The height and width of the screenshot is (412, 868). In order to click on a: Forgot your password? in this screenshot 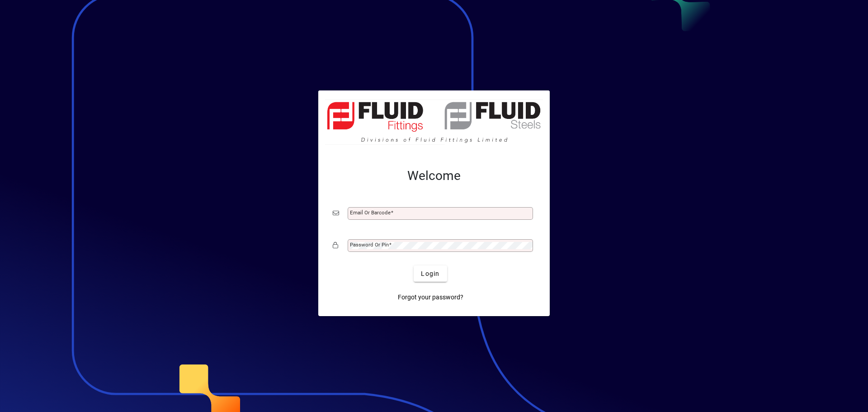, I will do `click(430, 297)`.